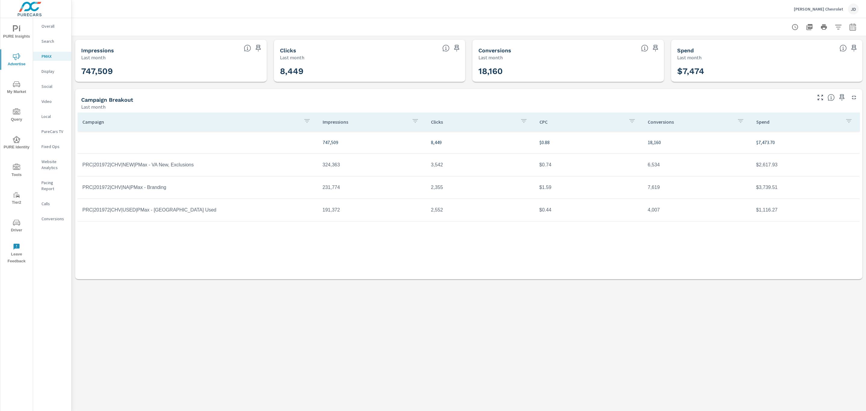 This screenshot has width=866, height=411. I want to click on span: PURE Identity, so click(17, 143).